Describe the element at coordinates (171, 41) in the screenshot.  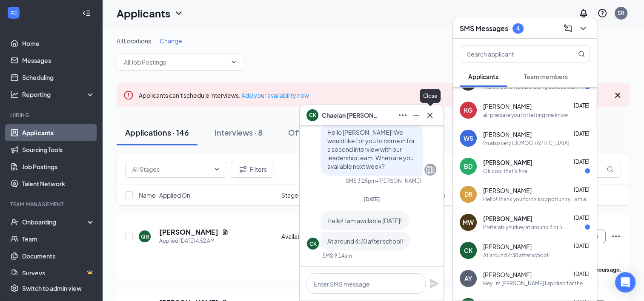
I see `span: Change` at that location.